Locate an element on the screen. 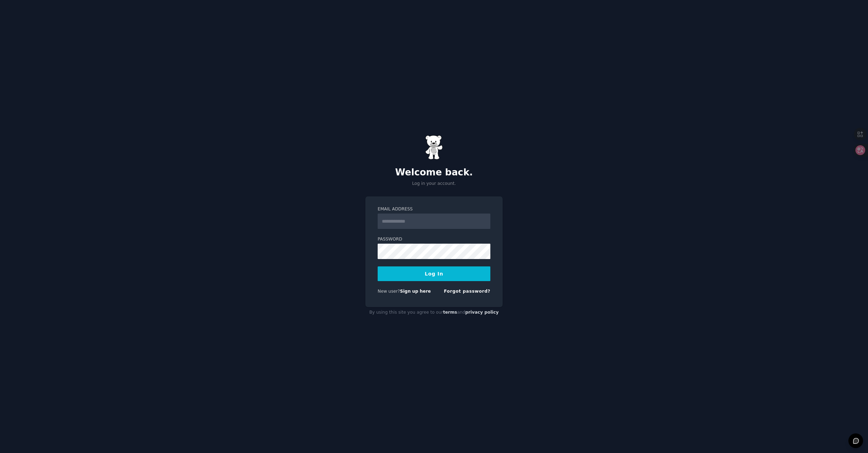  p: Log in your account. is located at coordinates (434, 184).